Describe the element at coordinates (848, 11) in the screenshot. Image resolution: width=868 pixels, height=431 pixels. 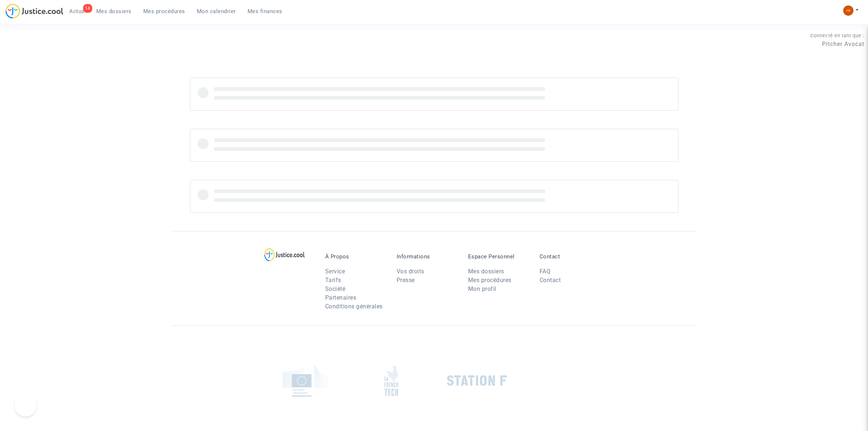
I see `img: fc99b196863ffcca57bb8fe2645aafd9` at that location.